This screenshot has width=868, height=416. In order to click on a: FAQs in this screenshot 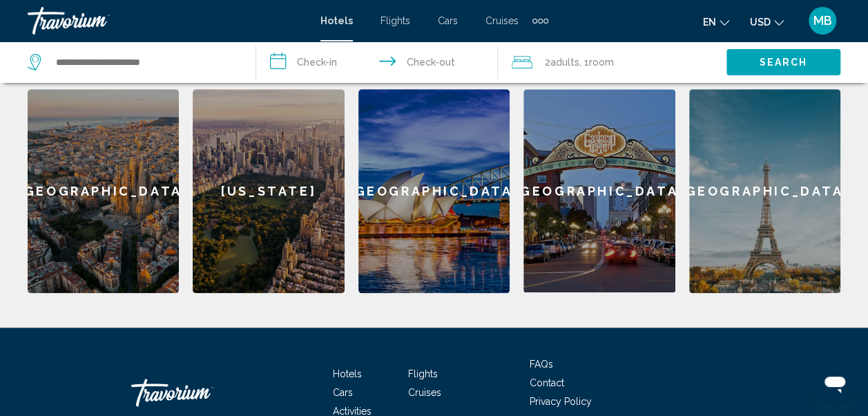, I will do `click(542, 364)`.